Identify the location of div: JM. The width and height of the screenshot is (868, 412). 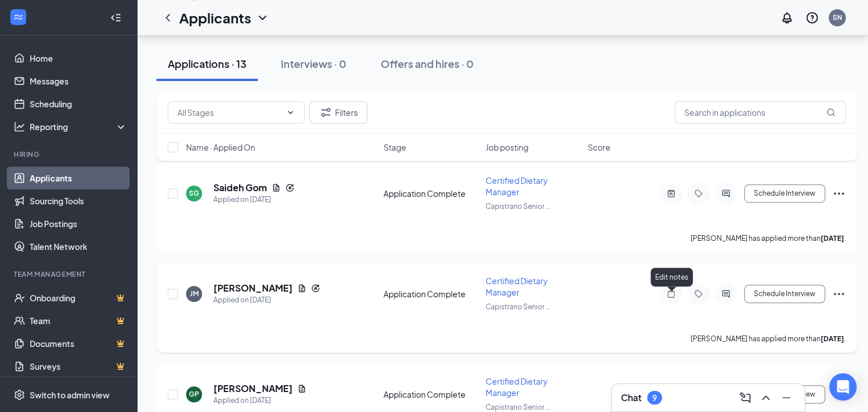
(194, 293).